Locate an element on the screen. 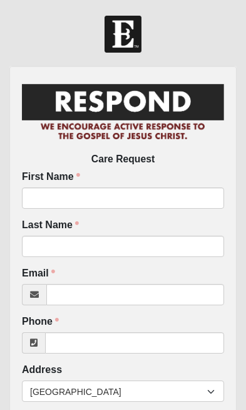  label: Phone is located at coordinates (40, 322).